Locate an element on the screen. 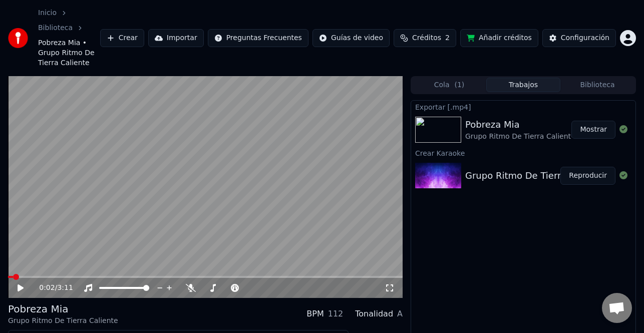 The image size is (644, 333). button: Añadir créditos is located at coordinates (500, 38).